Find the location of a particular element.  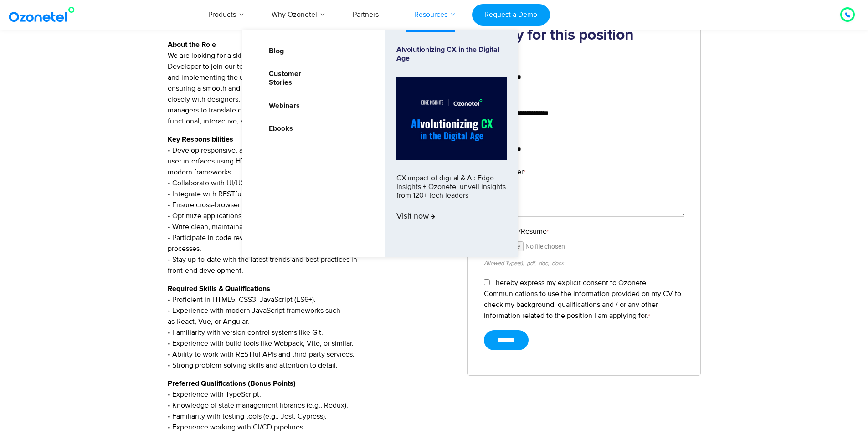

a: Alvolutionizing CX in the Digital AgeCX impact of digital & AI: Edge Insights + Ozonetel unveil i... is located at coordinates (452, 144).